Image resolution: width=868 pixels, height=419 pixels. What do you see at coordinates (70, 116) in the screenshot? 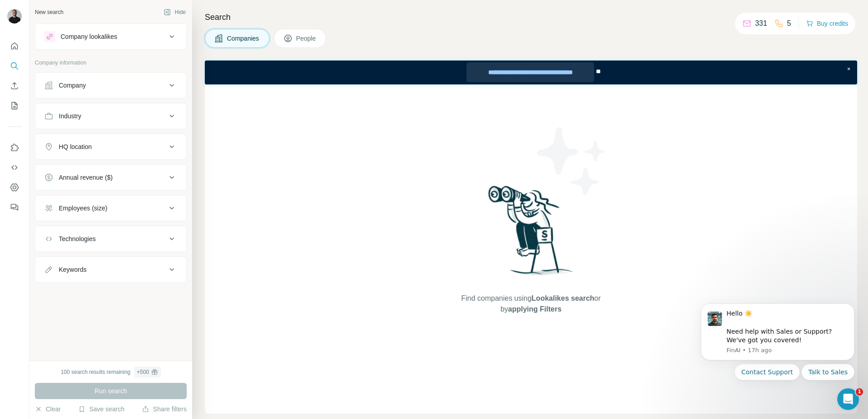
I see `div: Industry` at bounding box center [70, 116].